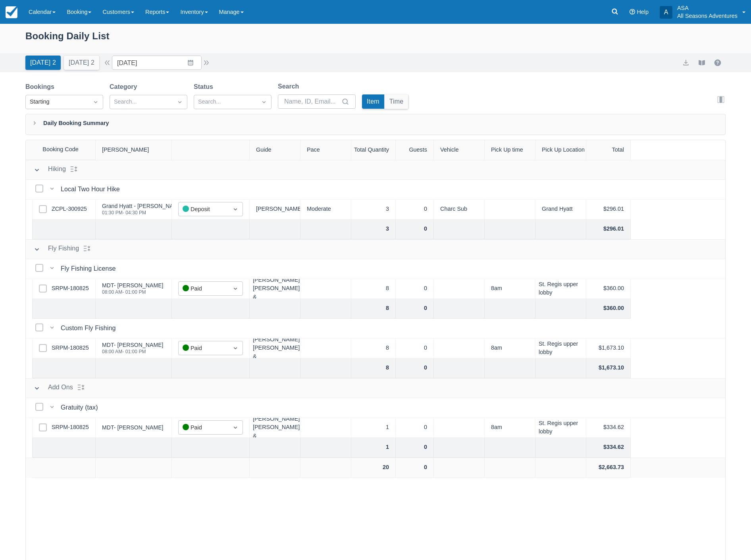 Image resolution: width=751 pixels, height=560 pixels. Describe the element at coordinates (56, 249) in the screenshot. I see `button: Fly Fishing` at that location.